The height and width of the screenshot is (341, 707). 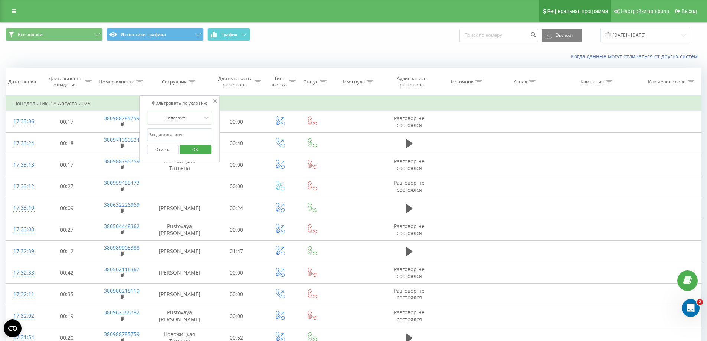 I want to click on div: 17:33:10, so click(x=23, y=208).